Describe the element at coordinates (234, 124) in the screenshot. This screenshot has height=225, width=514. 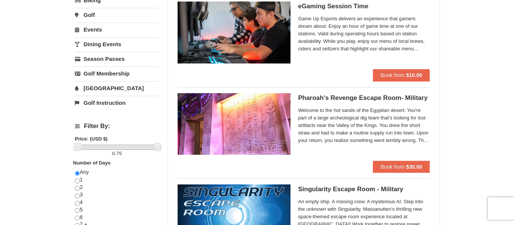
I see `img: 6619913-410-20a124c9.jpg` at that location.